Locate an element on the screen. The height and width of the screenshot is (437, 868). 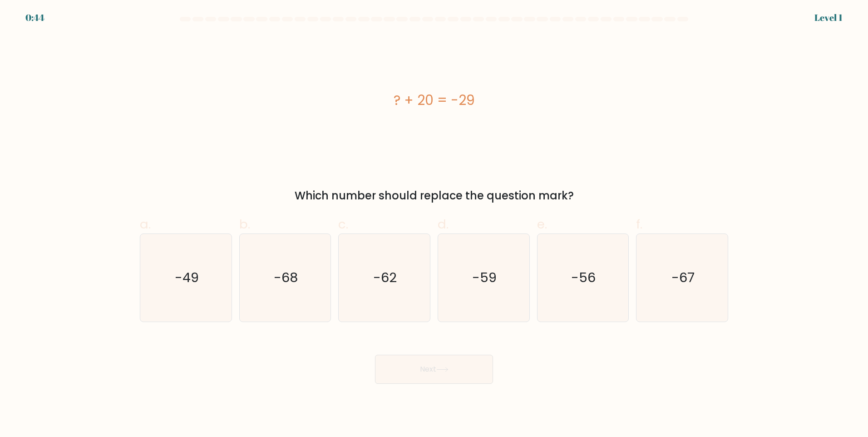
text: -68 is located at coordinates (286, 277).